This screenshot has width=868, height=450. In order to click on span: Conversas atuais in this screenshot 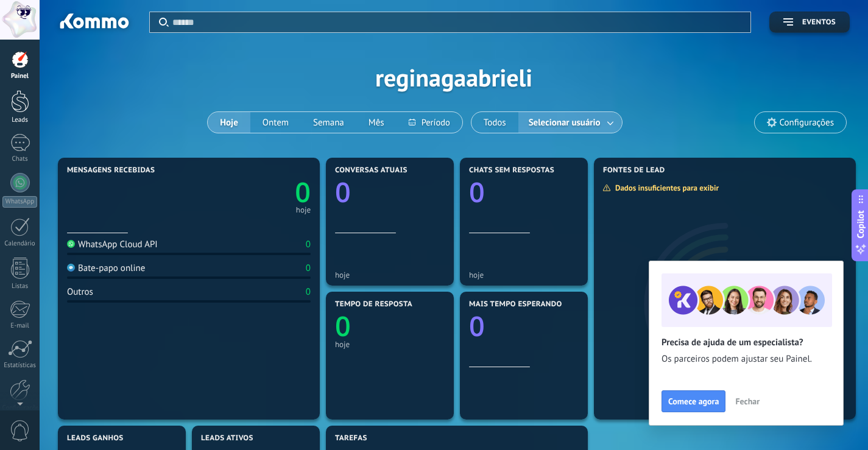, I will do `click(371, 171)`.